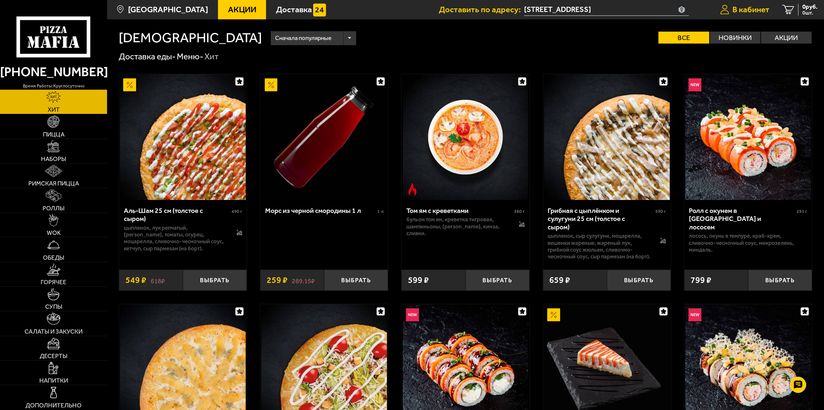 The image size is (824, 410). I want to click on span: Дополнительно, so click(54, 405).